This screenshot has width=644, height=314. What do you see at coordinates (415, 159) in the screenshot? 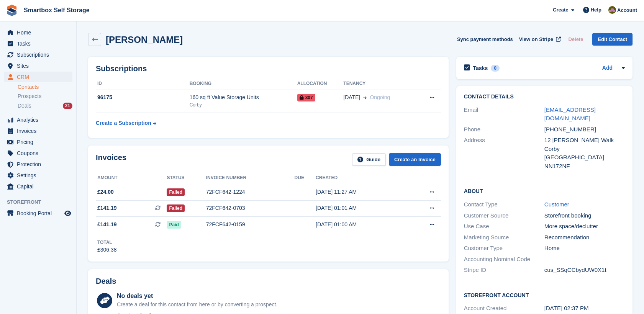
I see `a: Create an Invoice` at bounding box center [415, 159].